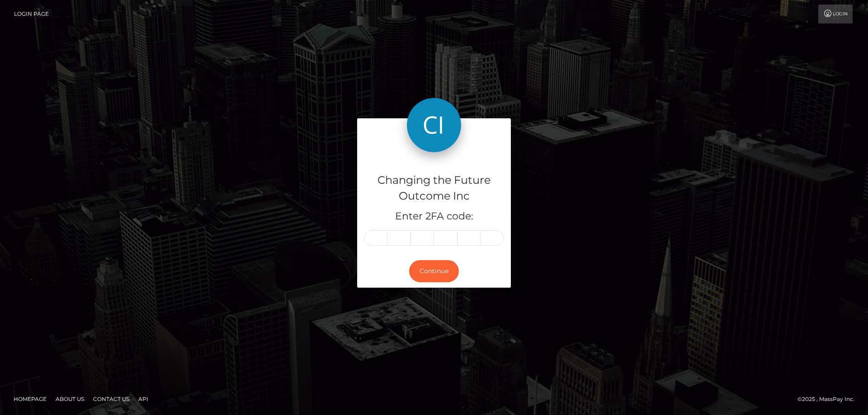  Describe the element at coordinates (434, 125) in the screenshot. I see `img: Changing the Future Outcome Inc` at that location.